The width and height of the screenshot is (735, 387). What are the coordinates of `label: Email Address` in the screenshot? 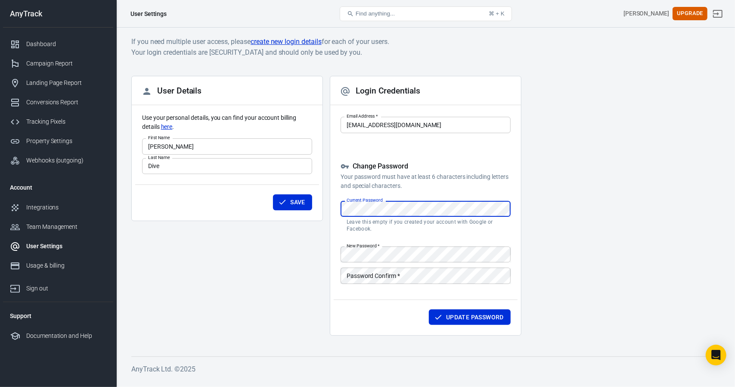 It's located at (362, 116).